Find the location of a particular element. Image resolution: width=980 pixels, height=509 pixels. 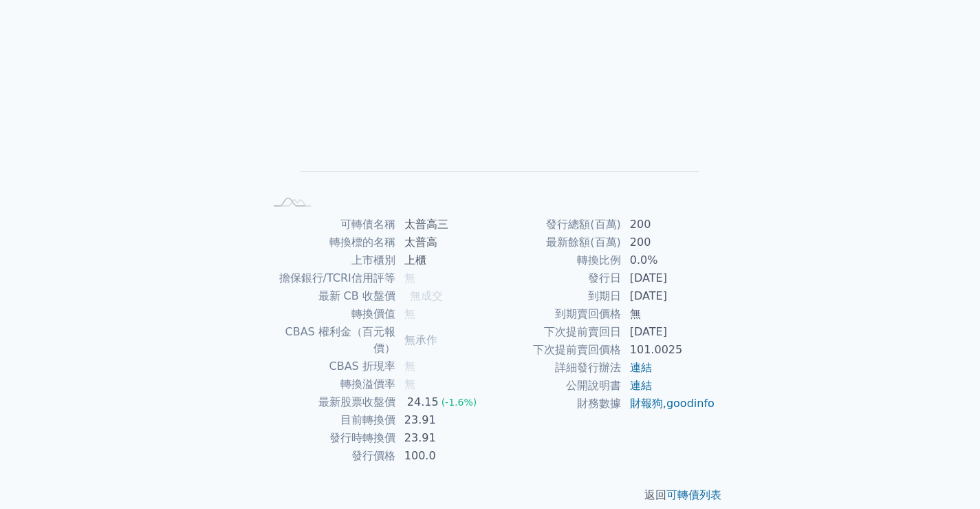

a: 財報狗 is located at coordinates (647, 403).